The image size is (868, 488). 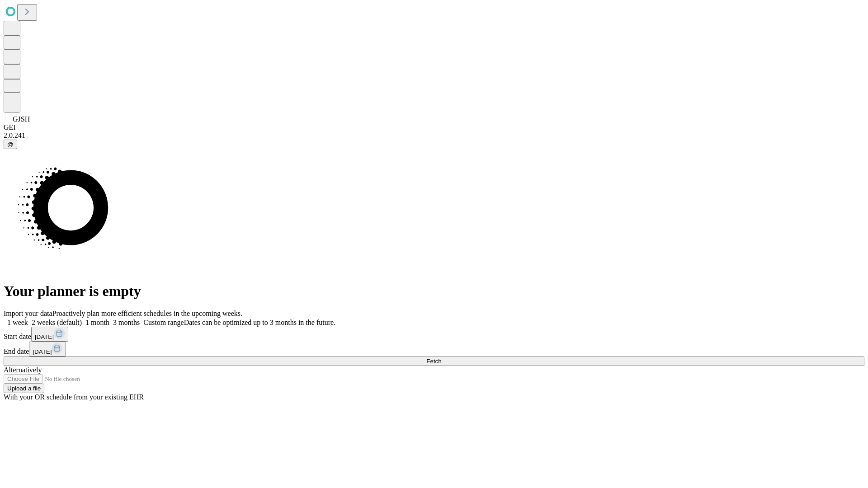 I want to click on span: GJSH, so click(x=21, y=119).